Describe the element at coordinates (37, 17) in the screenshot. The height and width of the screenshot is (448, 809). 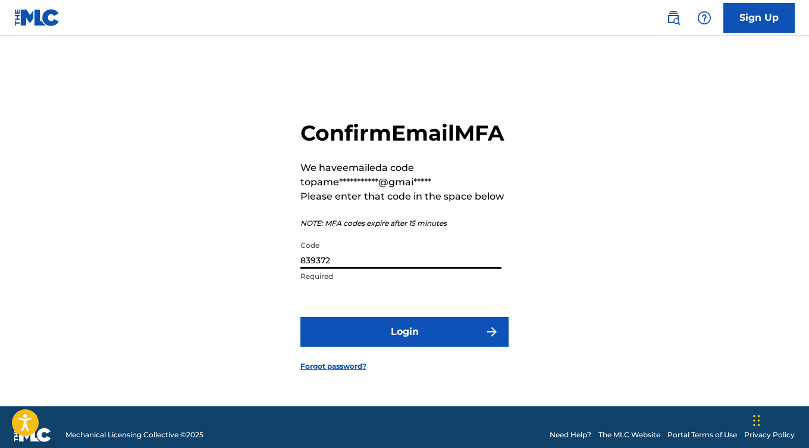
I see `img: MLC Logo` at that location.